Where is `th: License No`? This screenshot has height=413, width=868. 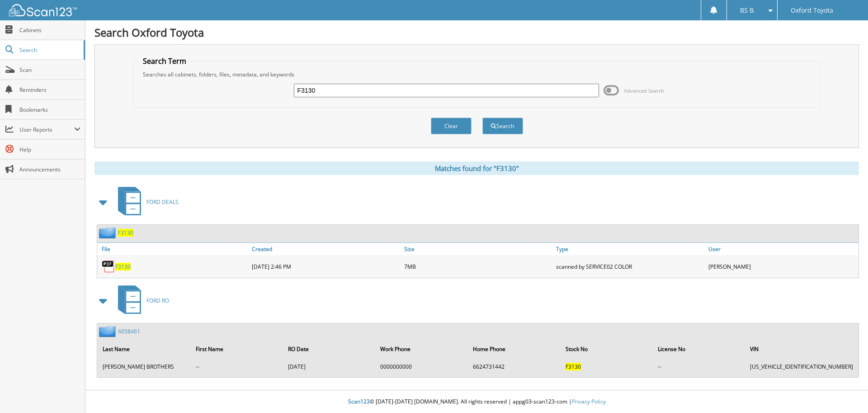
th: License No is located at coordinates (698, 349).